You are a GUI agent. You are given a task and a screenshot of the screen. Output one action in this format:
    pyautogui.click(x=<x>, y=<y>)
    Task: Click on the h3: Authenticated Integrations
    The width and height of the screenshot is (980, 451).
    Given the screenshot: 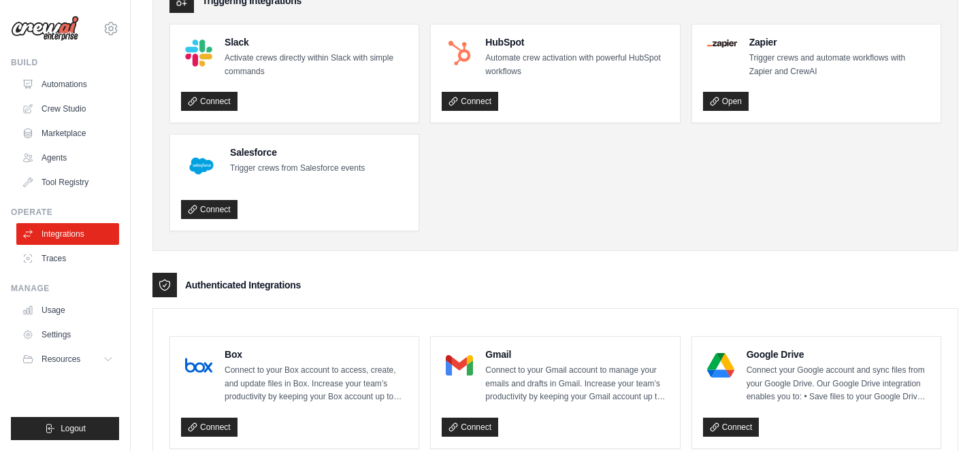 What is the action you would take?
    pyautogui.click(x=243, y=286)
    